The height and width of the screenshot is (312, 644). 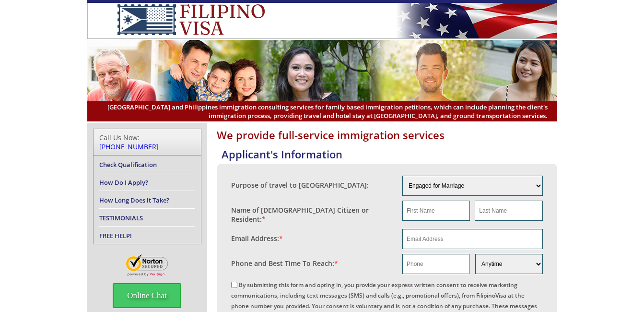 What do you see at coordinates (147, 296) in the screenshot?
I see `span: Online Chat` at bounding box center [147, 296].